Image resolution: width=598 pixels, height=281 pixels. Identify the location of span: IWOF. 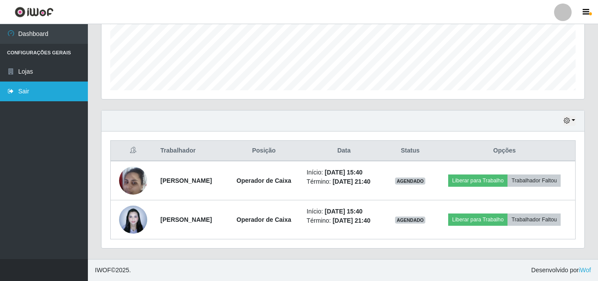
(103, 270).